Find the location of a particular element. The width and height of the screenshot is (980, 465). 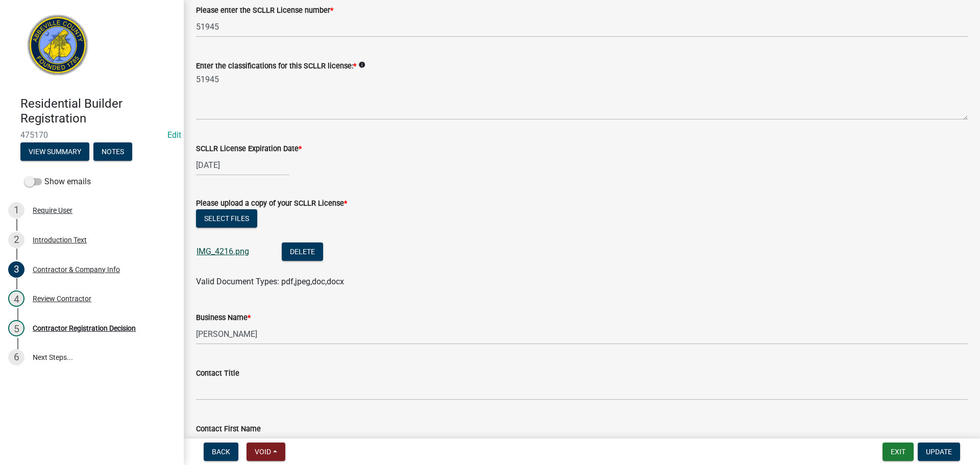

div: Contractor Registration Decision is located at coordinates (84, 329).